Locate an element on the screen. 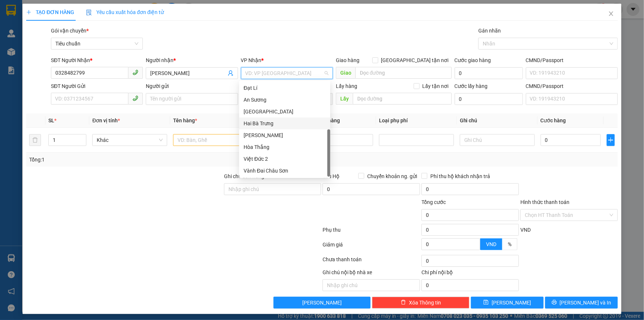  span: SL is located at coordinates (51, 120).